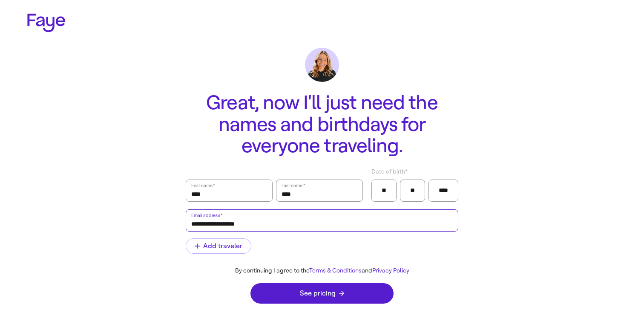  Describe the element at coordinates (322, 293) in the screenshot. I see `span: See pricing` at that location.